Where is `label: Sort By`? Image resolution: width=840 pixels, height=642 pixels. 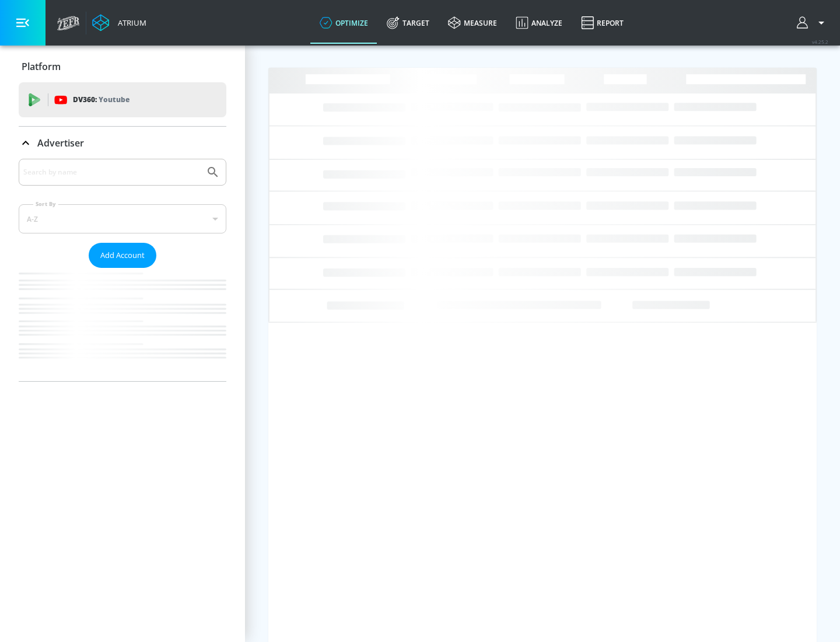
label: Sort By is located at coordinates (45, 204).